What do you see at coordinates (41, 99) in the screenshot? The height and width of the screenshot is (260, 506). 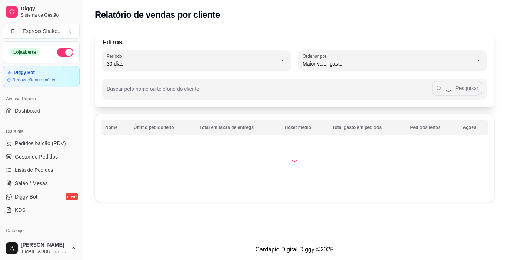 I see `div: Acesso Rápido` at bounding box center [41, 99].